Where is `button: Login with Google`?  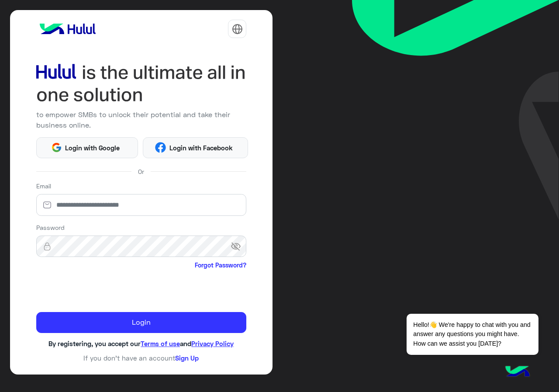 button: Login with Google is located at coordinates (87, 148).